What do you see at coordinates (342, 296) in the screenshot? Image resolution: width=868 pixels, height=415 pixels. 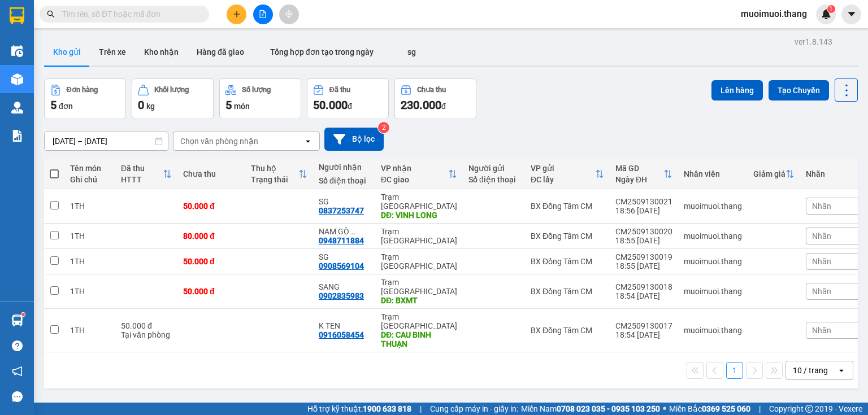 I see `div: 0902835983` at bounding box center [342, 296].